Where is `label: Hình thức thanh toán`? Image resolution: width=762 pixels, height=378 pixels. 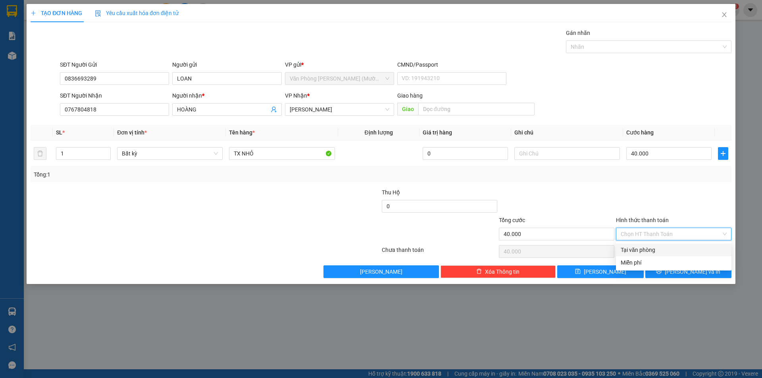
label: Hình thức thanh toán is located at coordinates (642, 220).